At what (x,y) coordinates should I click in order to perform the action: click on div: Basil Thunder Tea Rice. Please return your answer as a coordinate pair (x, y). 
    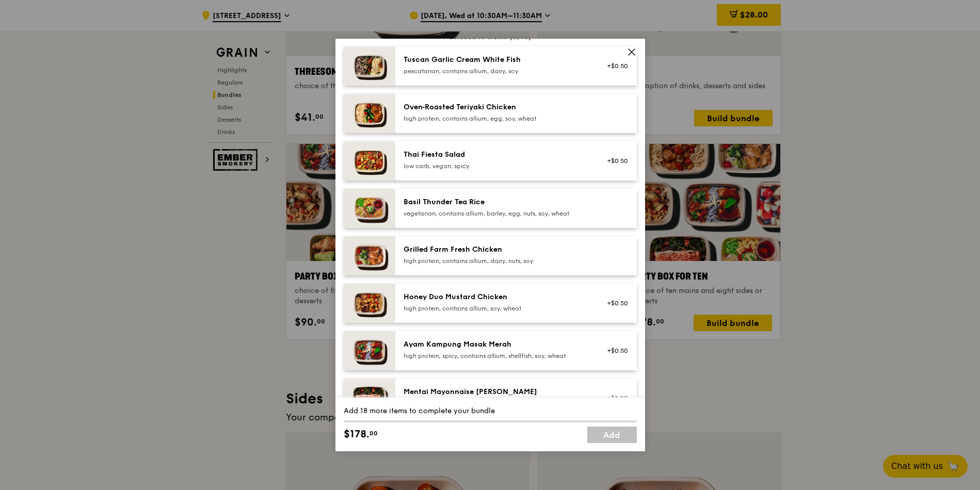
    Looking at the image, I should click on (496, 202).